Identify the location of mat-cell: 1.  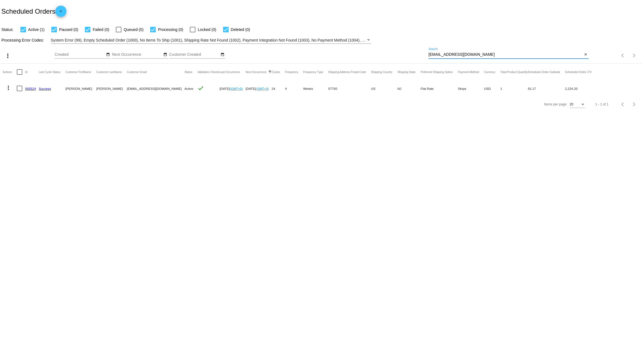
(514, 89).